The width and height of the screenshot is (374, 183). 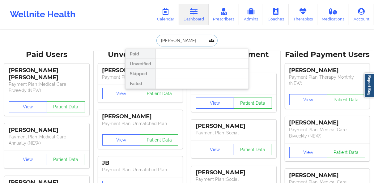 What do you see at coordinates (140, 54) in the screenshot?
I see `div: Unverified Users` at bounding box center [140, 54].